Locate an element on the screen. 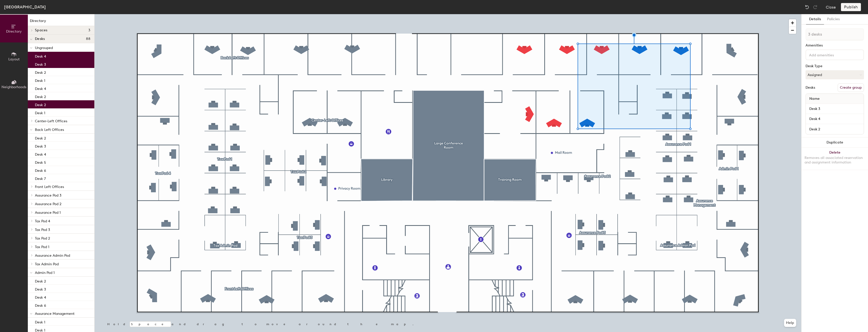 The height and width of the screenshot is (332, 868). span: Center-Left Offices is located at coordinates (51, 121).